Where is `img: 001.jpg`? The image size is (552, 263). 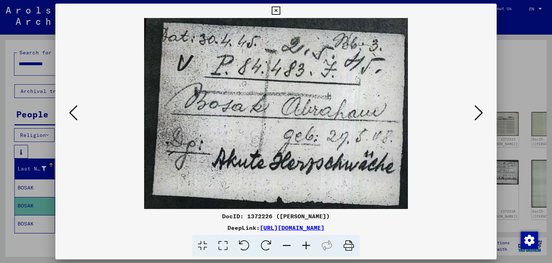 img: 001.jpg is located at coordinates (276, 113).